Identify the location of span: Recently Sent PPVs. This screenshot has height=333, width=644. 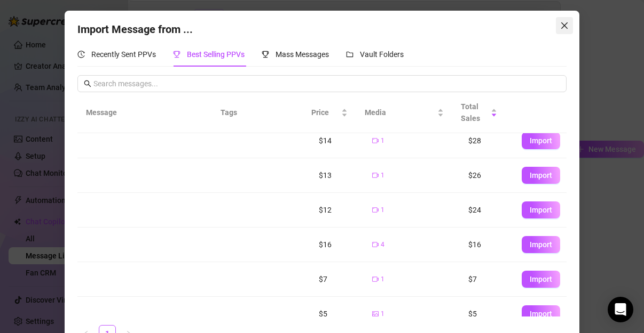
(124, 54).